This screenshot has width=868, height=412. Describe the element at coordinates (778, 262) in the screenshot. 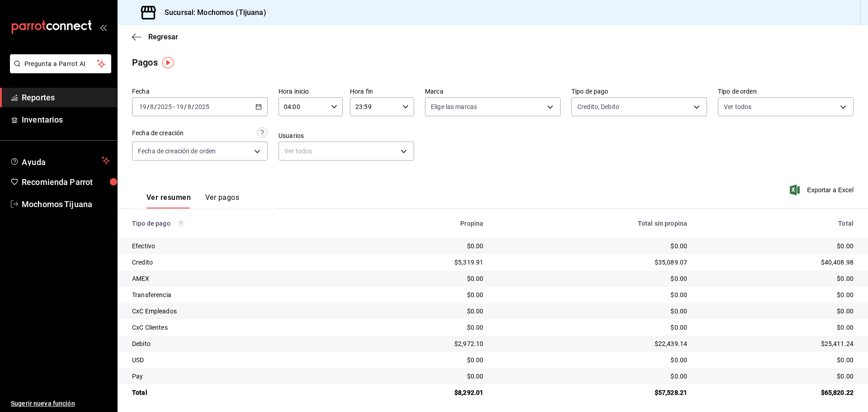

I see `div: $40,408.98` at that location.